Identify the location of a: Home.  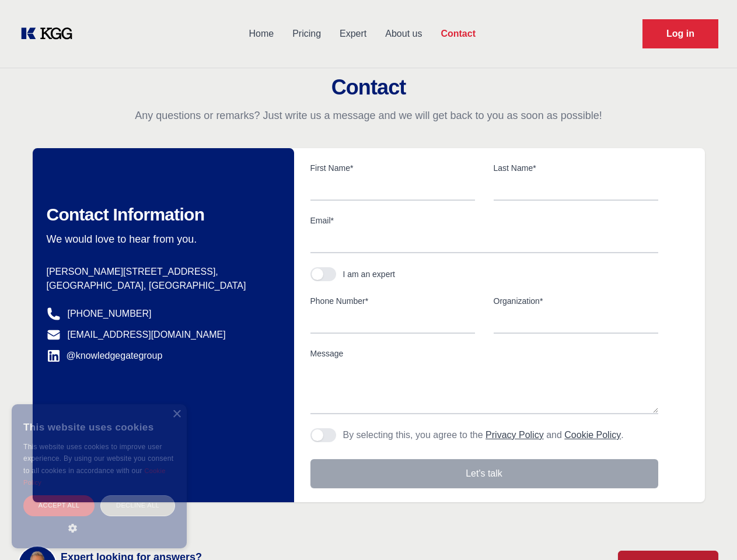
(261, 34).